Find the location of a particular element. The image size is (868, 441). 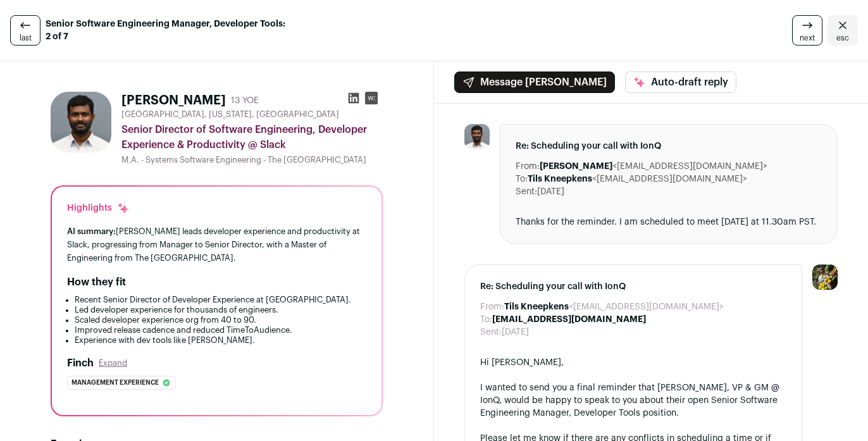

div: Highlights is located at coordinates (98, 208).